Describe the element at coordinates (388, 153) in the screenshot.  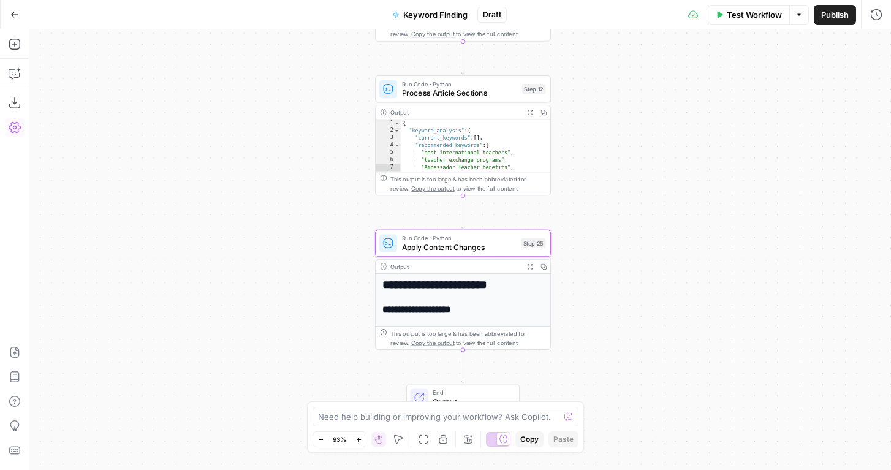
I see `div: 5` at that location.